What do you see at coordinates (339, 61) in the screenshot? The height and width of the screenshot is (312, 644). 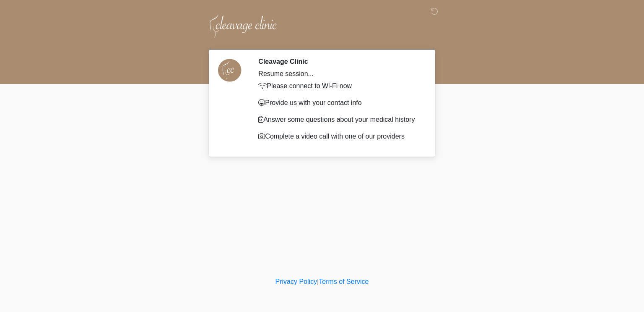 I see `h2: Cleavage Clinic` at bounding box center [339, 61].